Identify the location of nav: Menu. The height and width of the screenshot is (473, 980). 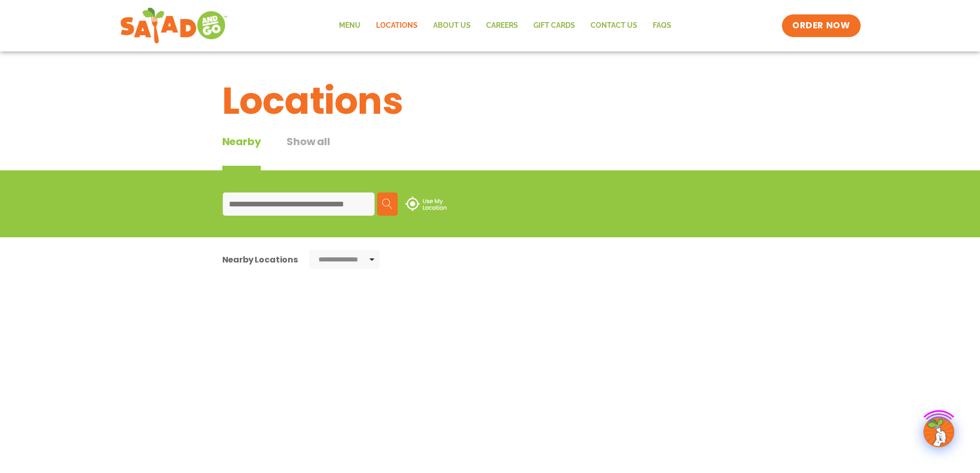
(505, 26).